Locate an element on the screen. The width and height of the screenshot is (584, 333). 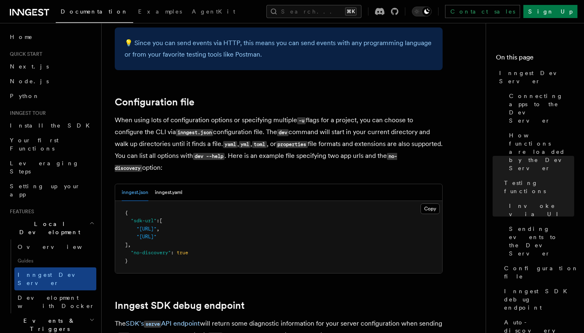
span: true is located at coordinates (182, 252).